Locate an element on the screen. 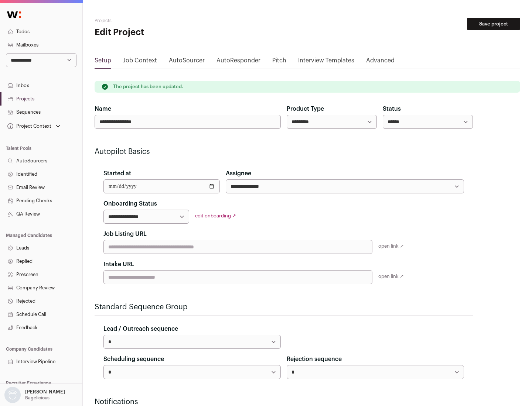  label: Onboarding Status is located at coordinates (130, 203).